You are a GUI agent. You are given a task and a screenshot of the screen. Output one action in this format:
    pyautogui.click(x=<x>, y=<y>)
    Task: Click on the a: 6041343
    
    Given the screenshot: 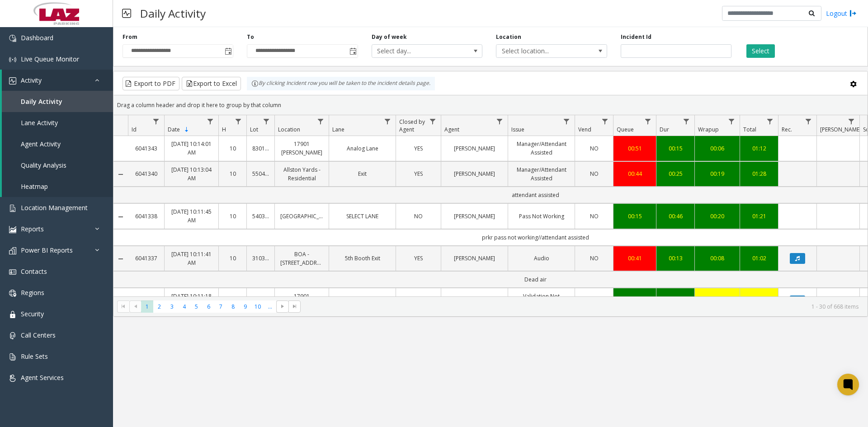 What is the action you would take?
    pyautogui.click(x=146, y=148)
    